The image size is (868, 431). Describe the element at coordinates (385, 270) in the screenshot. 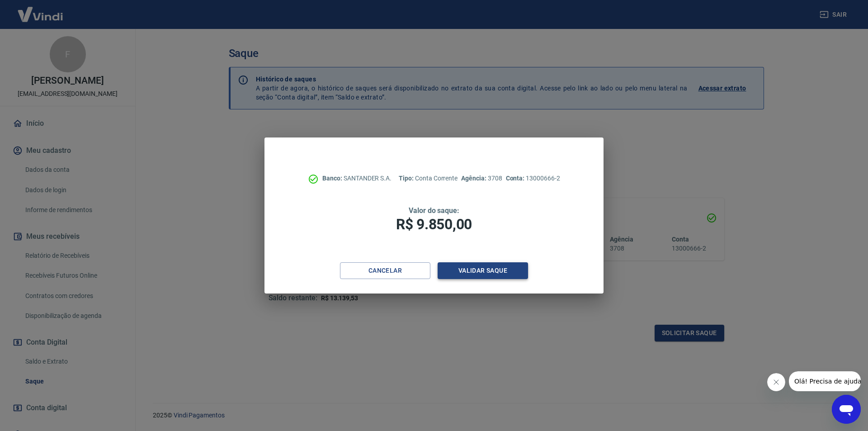

I see `button: Cancelar` at that location.